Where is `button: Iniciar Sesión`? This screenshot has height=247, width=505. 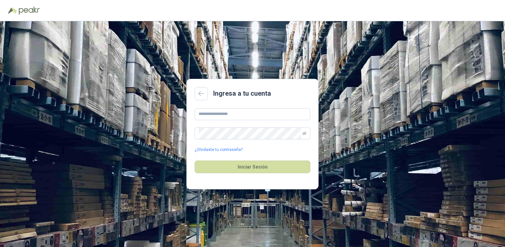
button: Iniciar Sesión is located at coordinates (253, 167).